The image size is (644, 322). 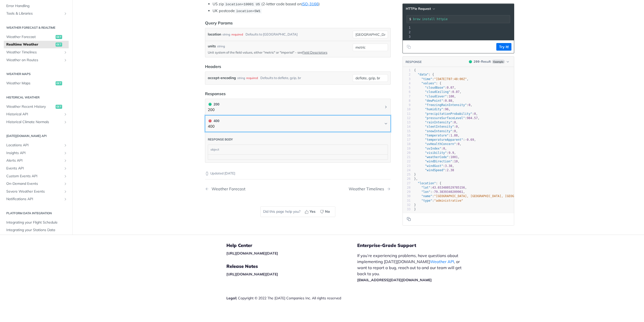 What do you see at coordinates (30, 44) in the screenshot?
I see `span: Realtime Weather` at bounding box center [30, 44].